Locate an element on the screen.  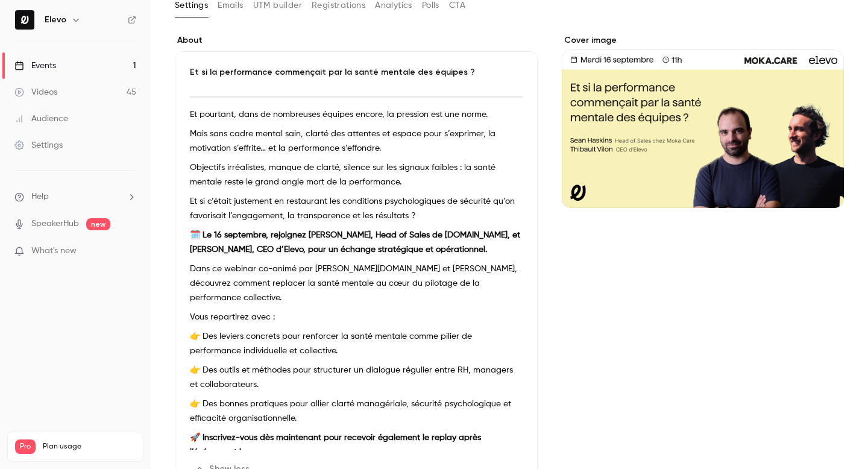
label: Cover image is located at coordinates (703, 40).